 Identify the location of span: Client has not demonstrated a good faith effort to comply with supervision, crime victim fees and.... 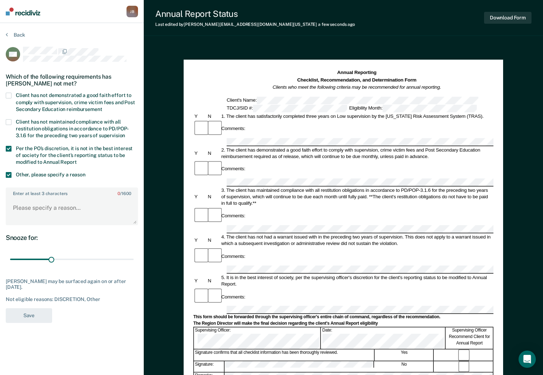
(75, 102).